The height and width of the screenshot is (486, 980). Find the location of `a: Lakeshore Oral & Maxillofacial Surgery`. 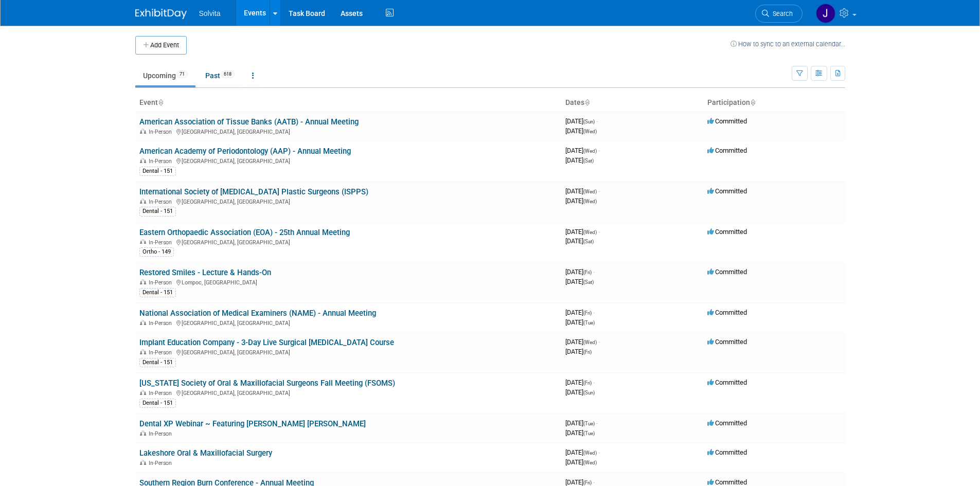

a: Lakeshore Oral & Maxillofacial Surgery is located at coordinates (206, 454).